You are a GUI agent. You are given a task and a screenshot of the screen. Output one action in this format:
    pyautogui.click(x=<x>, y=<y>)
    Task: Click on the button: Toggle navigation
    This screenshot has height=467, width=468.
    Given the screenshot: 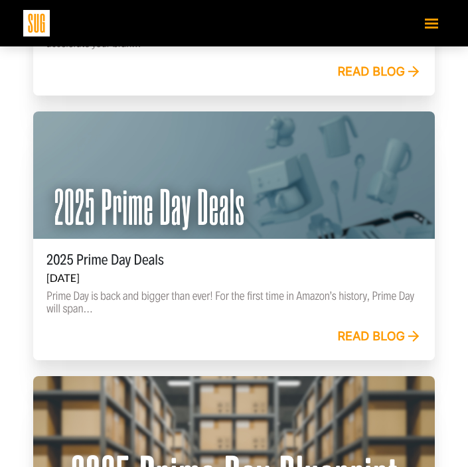 What is the action you would take?
    pyautogui.click(x=432, y=23)
    